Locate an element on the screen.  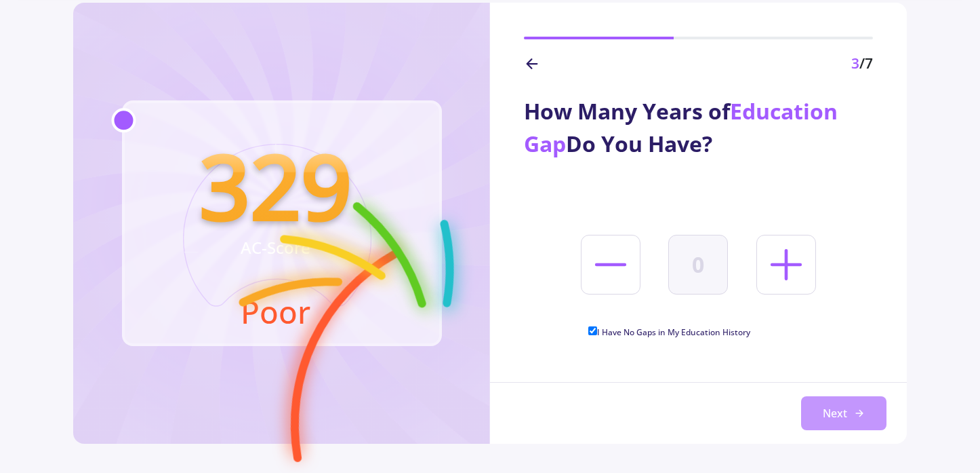
span: Education Gap is located at coordinates (681, 127).